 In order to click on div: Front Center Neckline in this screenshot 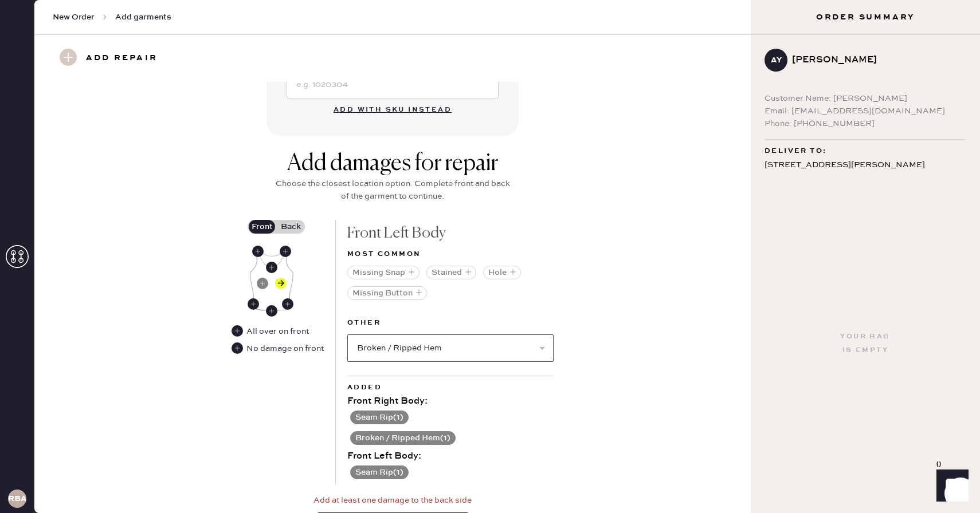, I will do `click(272, 268)`.